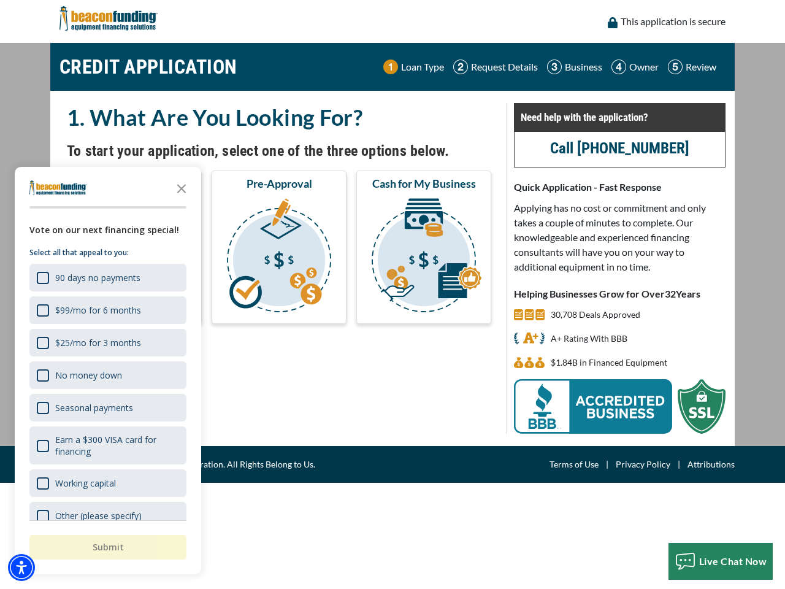  Describe the element at coordinates (182, 188) in the screenshot. I see `button: Close the survey` at that location.